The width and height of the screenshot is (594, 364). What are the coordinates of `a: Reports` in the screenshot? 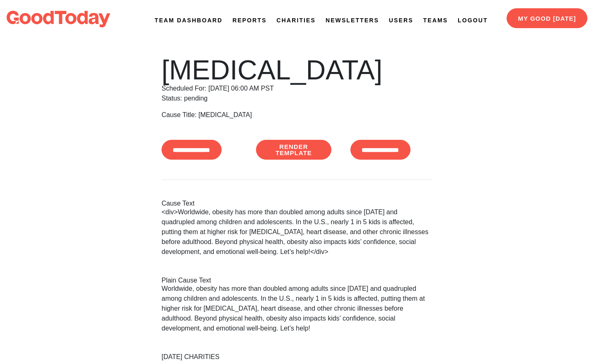 It's located at (250, 20).